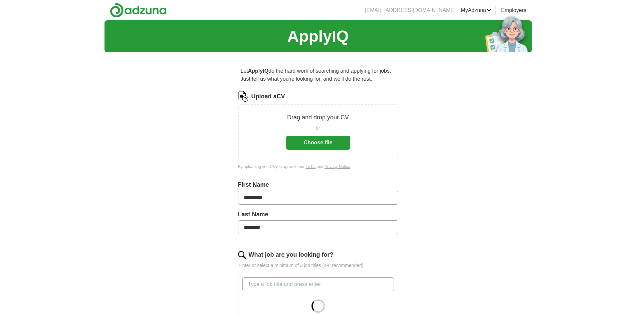  What do you see at coordinates (476, 10) in the screenshot?
I see `a: MyAdzuna` at bounding box center [476, 10].